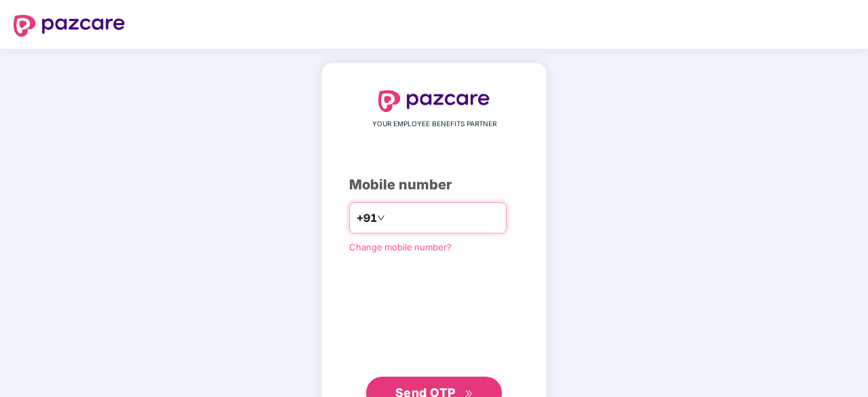 This screenshot has width=868, height=397. What do you see at coordinates (400, 247) in the screenshot?
I see `span: Change mobile number?` at bounding box center [400, 247].